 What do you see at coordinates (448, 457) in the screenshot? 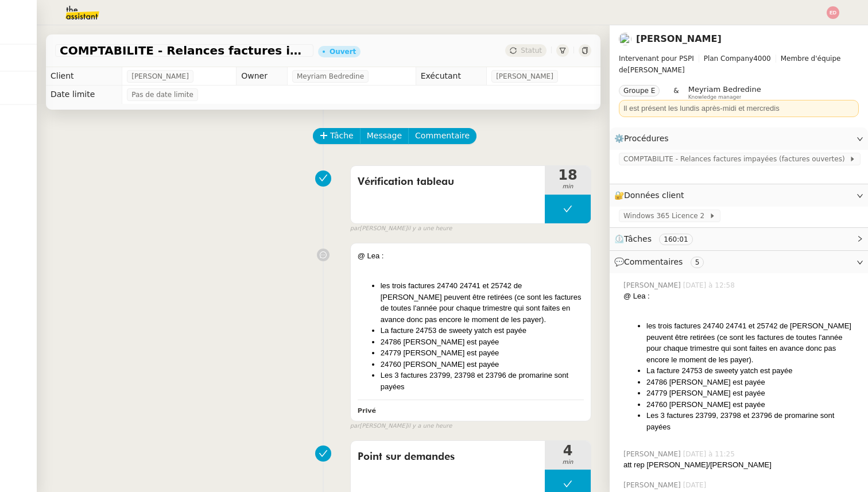
I see `span: Point sur demandes` at bounding box center [448, 457].